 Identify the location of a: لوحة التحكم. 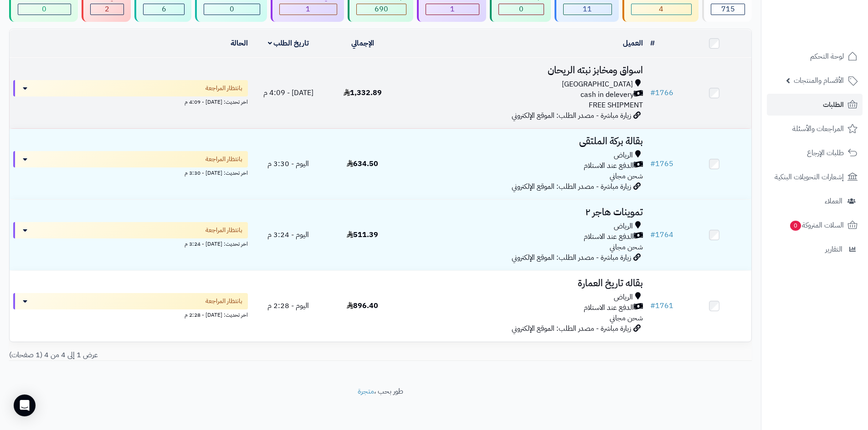
(815, 57).